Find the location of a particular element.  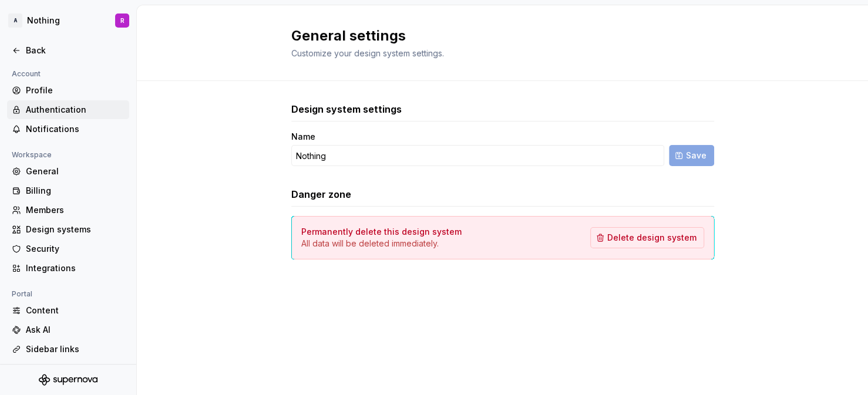

div: Security is located at coordinates (75, 249).